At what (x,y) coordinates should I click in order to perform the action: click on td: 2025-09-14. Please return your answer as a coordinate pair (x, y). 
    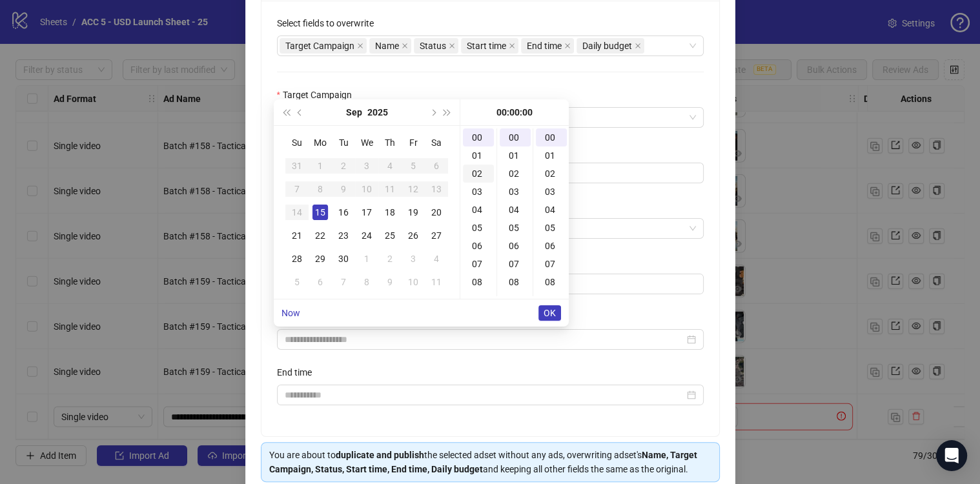
    Looking at the image, I should click on (297, 213).